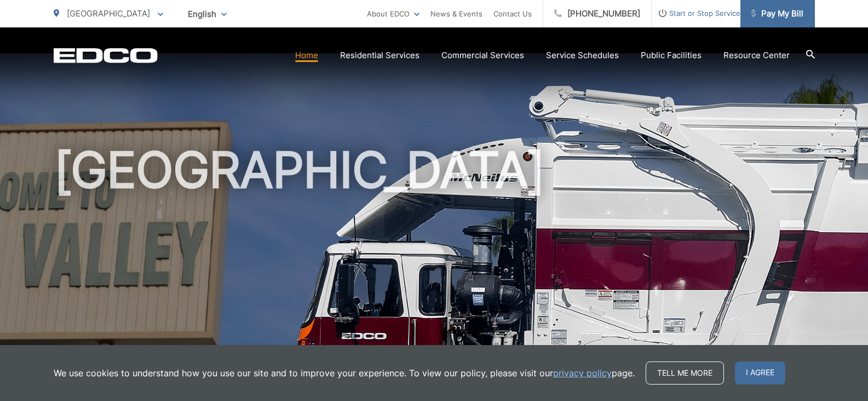  I want to click on p: We use cookies to understand how you use our site and to improve your experience. To view our pol..., so click(344, 373).